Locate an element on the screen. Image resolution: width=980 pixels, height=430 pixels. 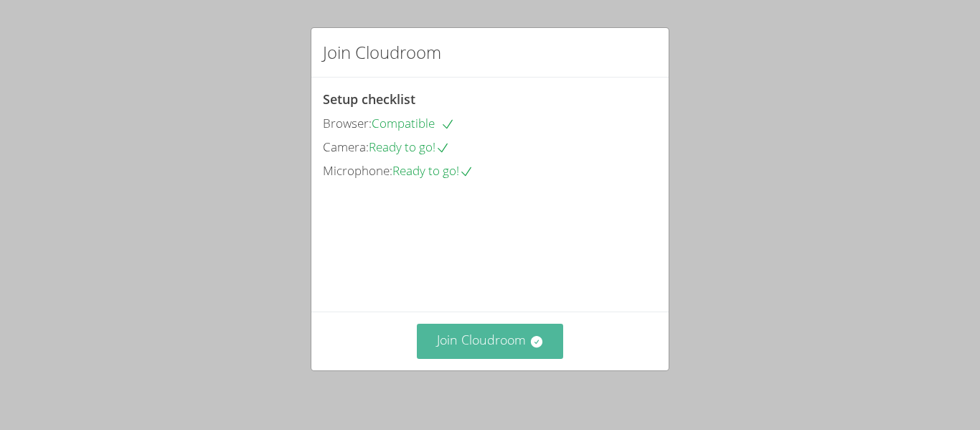
span: Browser: is located at coordinates (347, 122).